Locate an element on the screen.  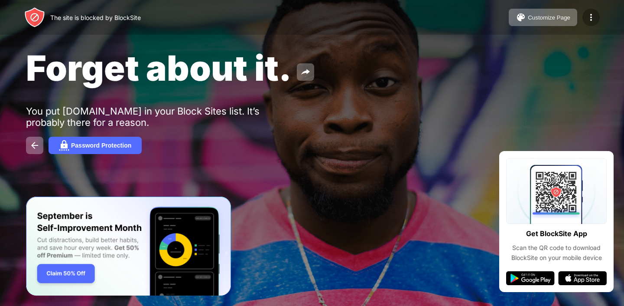
div: Get BlockSite App is located at coordinates (557, 233).